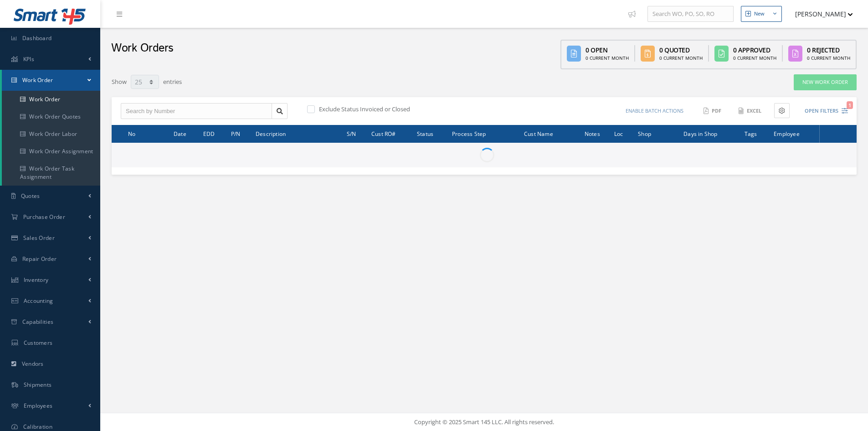 This screenshot has height=431, width=868. What do you see at coordinates (828, 50) in the screenshot?
I see `div: 0 Rejected` at bounding box center [828, 50].